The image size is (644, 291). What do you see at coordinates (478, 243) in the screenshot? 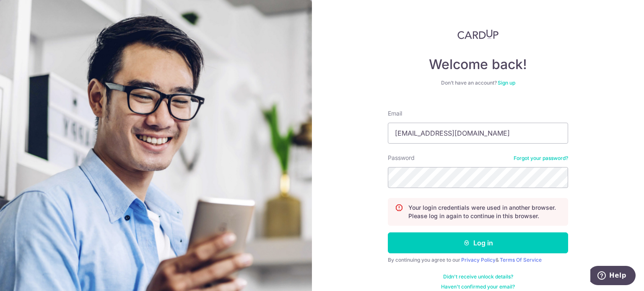
I see `button: Log in` at bounding box center [478, 243].